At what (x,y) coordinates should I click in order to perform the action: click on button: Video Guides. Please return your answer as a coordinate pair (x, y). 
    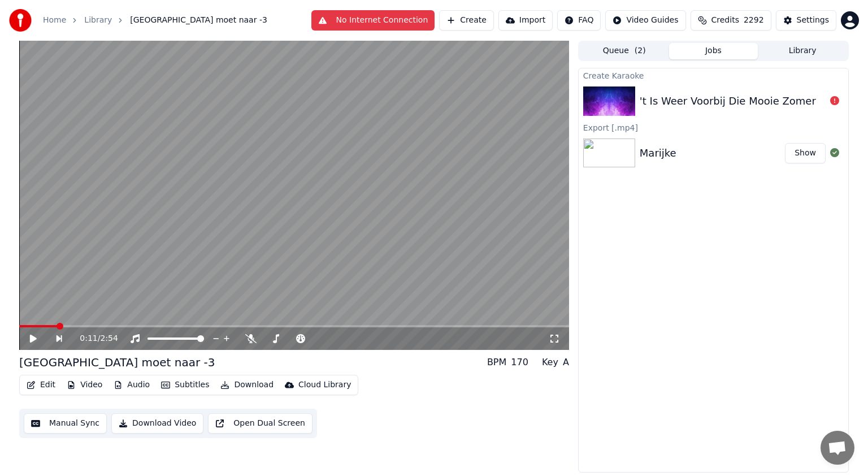
    Looking at the image, I should click on (646, 21).